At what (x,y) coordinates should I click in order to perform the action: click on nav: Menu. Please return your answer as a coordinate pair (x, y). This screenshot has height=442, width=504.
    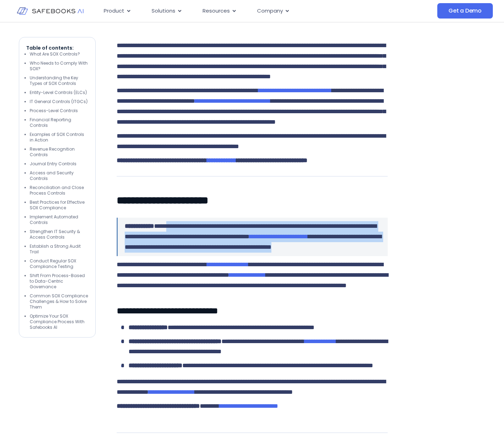
    Looking at the image, I should click on (241, 11).